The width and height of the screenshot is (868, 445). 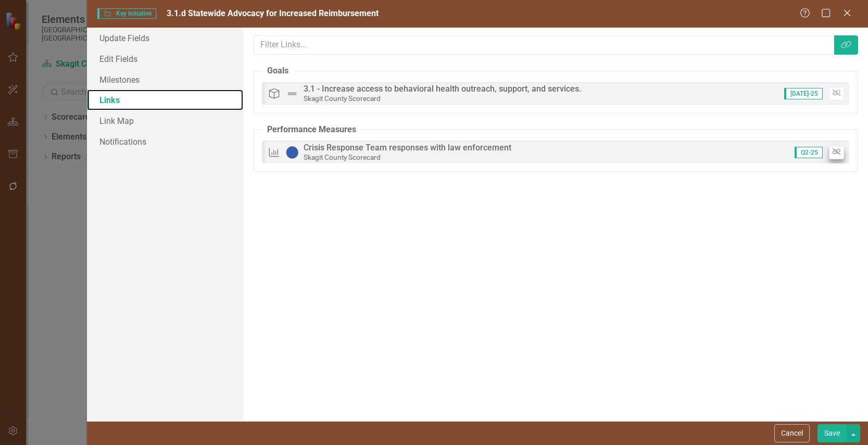 I want to click on img: Not Defined, so click(x=292, y=94).